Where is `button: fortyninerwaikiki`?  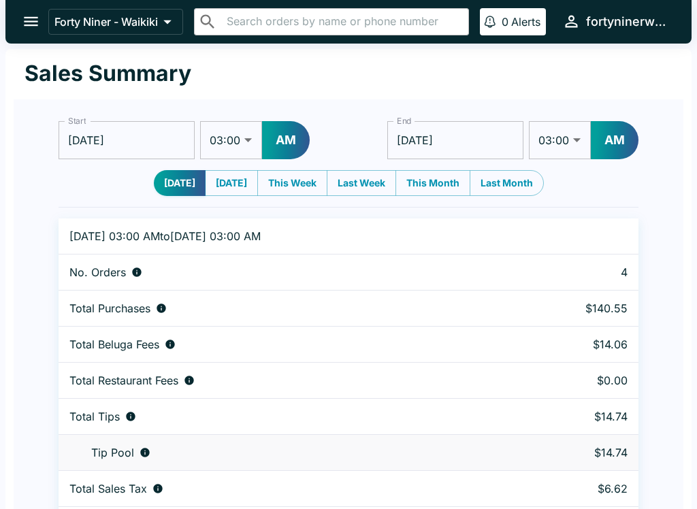 button: fortyninerwaikiki is located at coordinates (616, 21).